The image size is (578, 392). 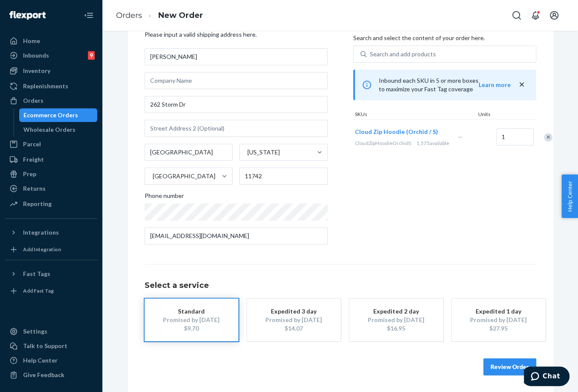 What do you see at coordinates (569, 196) in the screenshot?
I see `span: Help Center` at bounding box center [569, 196].